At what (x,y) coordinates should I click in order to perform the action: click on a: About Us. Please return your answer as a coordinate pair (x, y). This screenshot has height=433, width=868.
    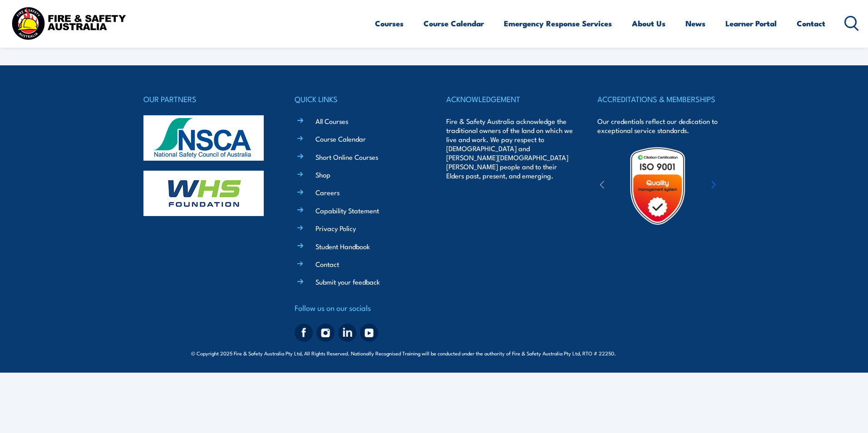
    Looking at the image, I should click on (649, 23).